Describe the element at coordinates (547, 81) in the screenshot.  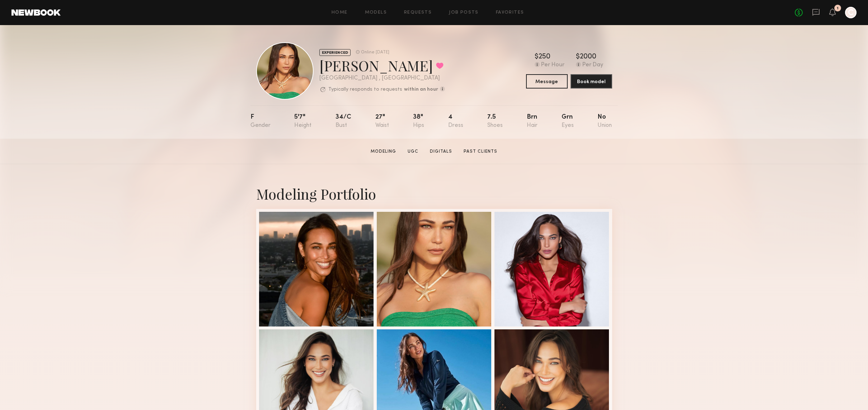
I see `button: Message` at that location.